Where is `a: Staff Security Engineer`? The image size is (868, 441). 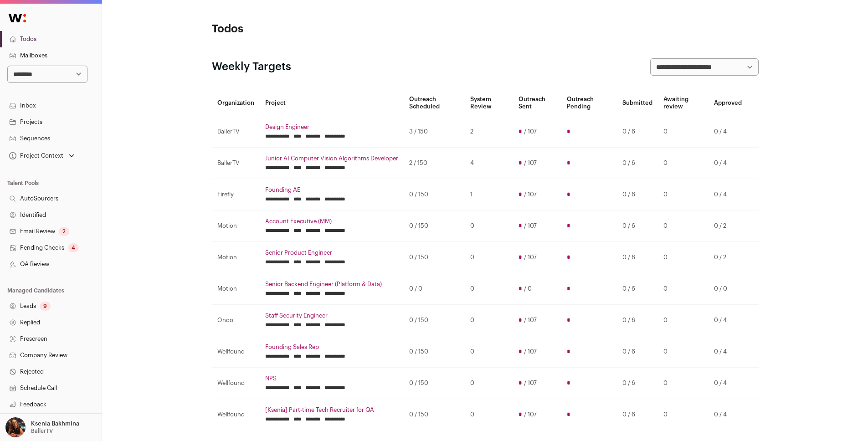
a: Staff Security Engineer is located at coordinates (332, 316).